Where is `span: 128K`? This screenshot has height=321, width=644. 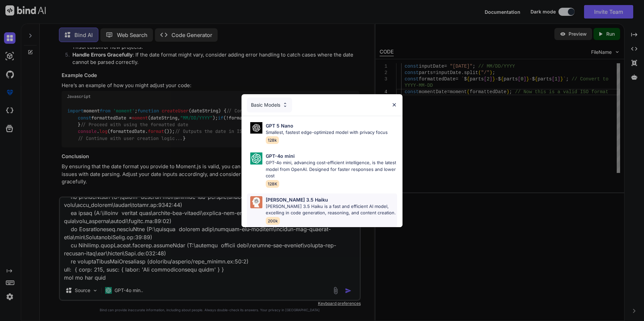 span: 128K is located at coordinates (273, 184).